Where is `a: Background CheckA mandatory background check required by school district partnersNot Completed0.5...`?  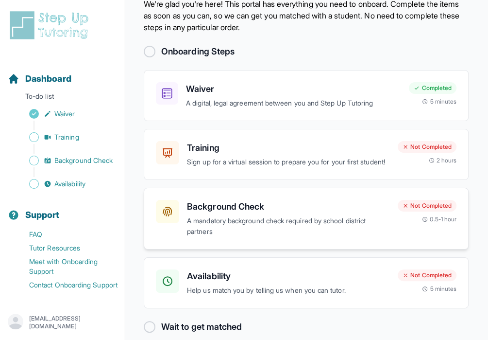 a: Background CheckA mandatory background check required by school district partnersNot Completed0.5... is located at coordinates (306, 219).